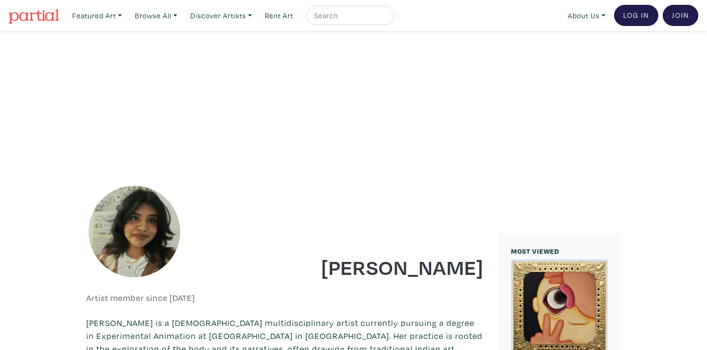 Image resolution: width=707 pixels, height=350 pixels. Describe the element at coordinates (535, 251) in the screenshot. I see `small: MOST VIEWED` at that location.